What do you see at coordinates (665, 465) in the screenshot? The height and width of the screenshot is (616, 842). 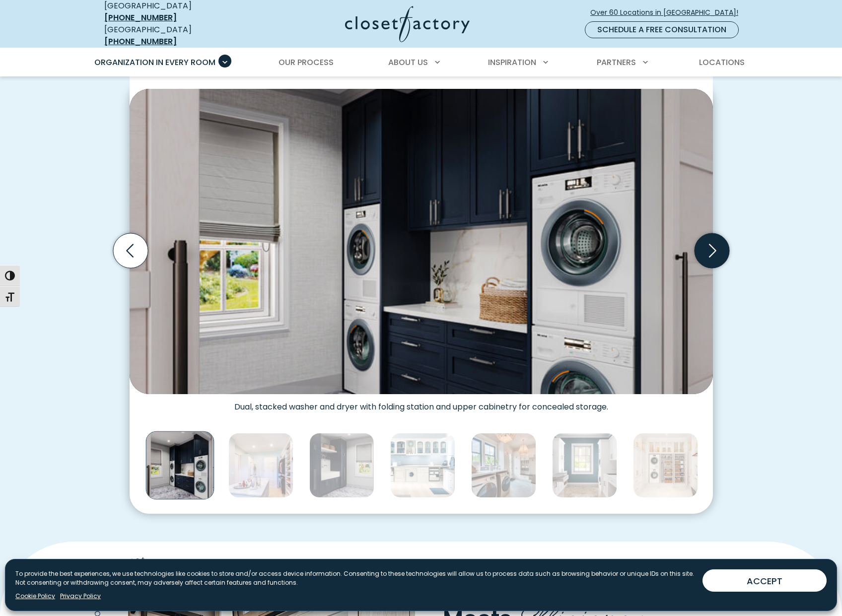 I see `img: Custom laundry room with gold hanging rod, glass door cabinets, and concealed laundry storage` at bounding box center [665, 465].